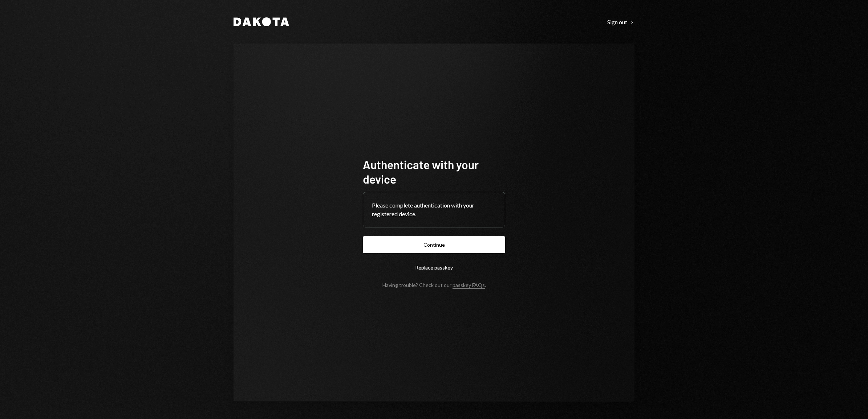 The image size is (868, 419). What do you see at coordinates (434, 172) in the screenshot?
I see `h1: Authenticate with your device` at bounding box center [434, 172].